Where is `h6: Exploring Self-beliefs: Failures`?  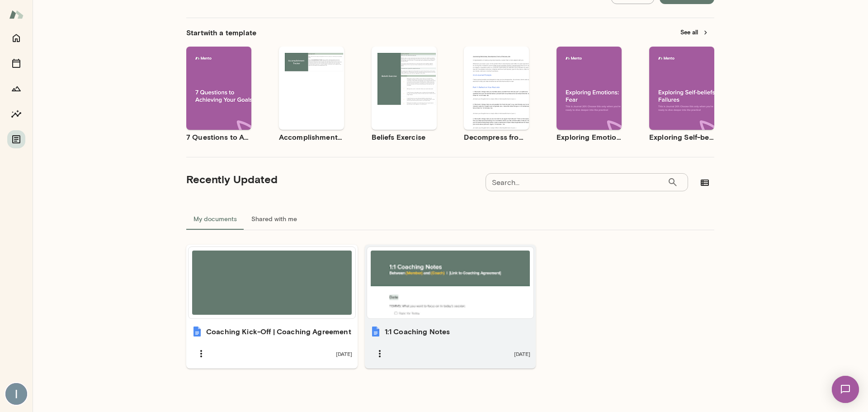 h6: Exploring Self-beliefs: Failures is located at coordinates (682, 137).